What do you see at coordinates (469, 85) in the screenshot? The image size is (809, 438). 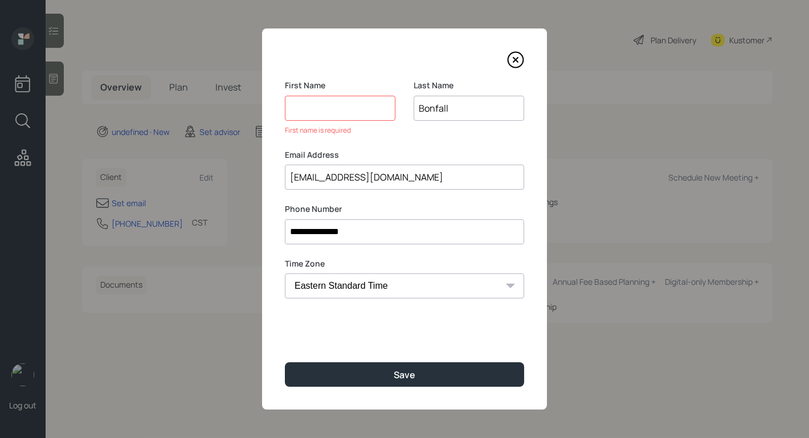 I see `label: Last Name` at bounding box center [469, 85].